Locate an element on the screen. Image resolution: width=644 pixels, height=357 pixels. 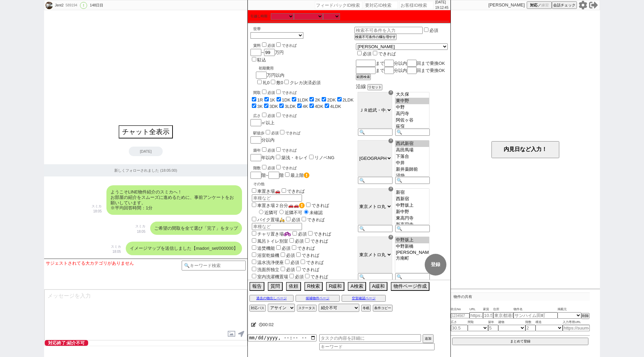
input: 洗面所独立 is located at coordinates (254, 269).